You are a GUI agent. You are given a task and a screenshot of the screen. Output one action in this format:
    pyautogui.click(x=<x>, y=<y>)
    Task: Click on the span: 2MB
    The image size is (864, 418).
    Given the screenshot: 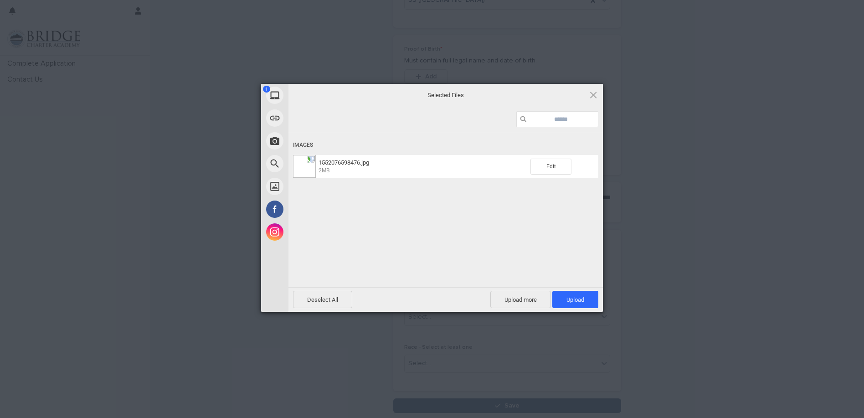 What is the action you would take?
    pyautogui.click(x=324, y=170)
    